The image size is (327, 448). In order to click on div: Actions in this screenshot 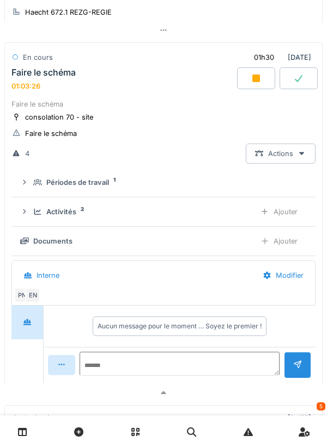, I will do `click(280, 153)`.